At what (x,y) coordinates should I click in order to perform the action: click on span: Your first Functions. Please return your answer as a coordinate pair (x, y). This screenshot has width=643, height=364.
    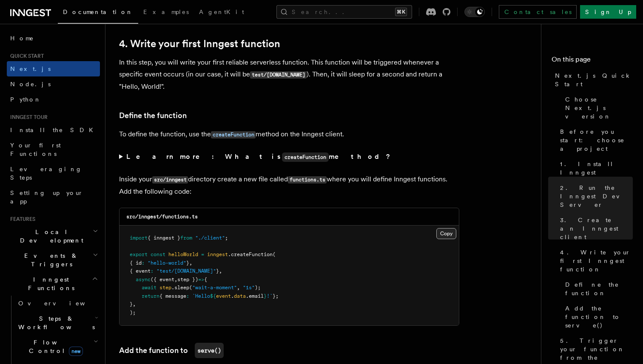
    Looking at the image, I should click on (35, 150).